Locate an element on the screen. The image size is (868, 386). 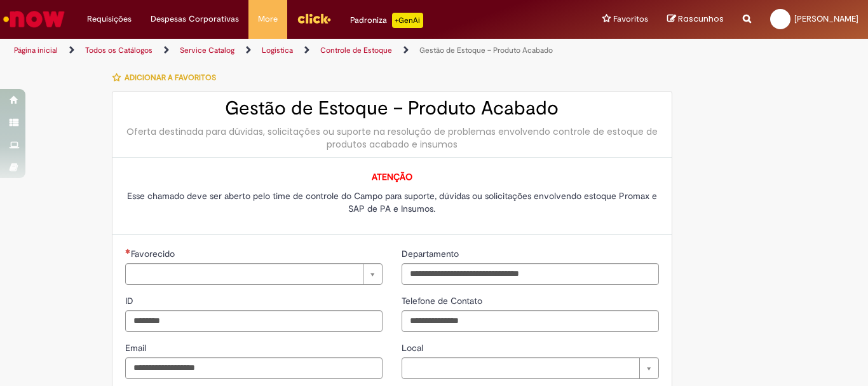
button: Adicionar a Favoritos is located at coordinates (167, 78).